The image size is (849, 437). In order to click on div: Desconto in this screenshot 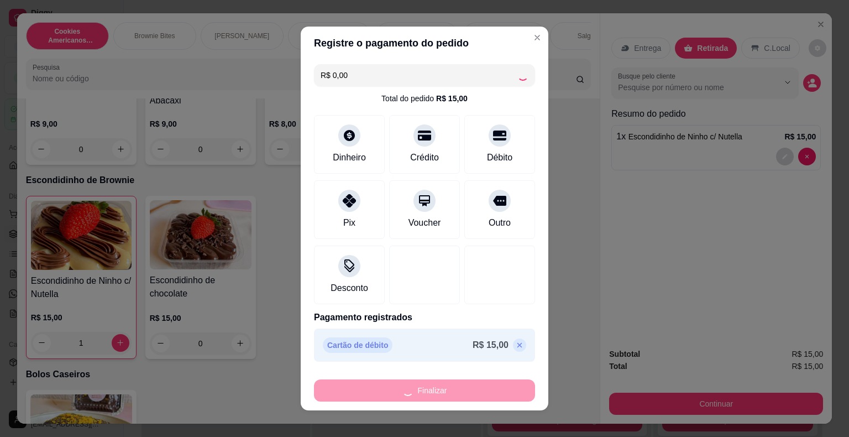, I will do `click(349, 288)`.